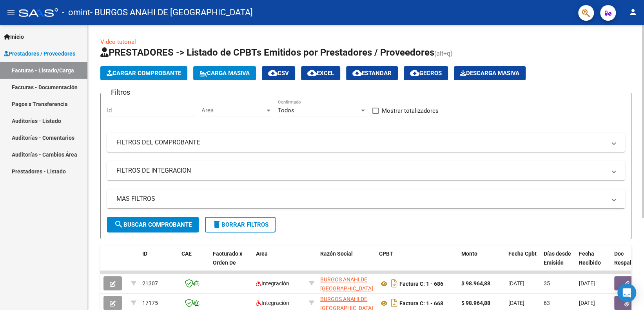 This screenshot has width=644, height=310. I want to click on mat-expansion-panel-header: MAS FILTROS, so click(366, 199).